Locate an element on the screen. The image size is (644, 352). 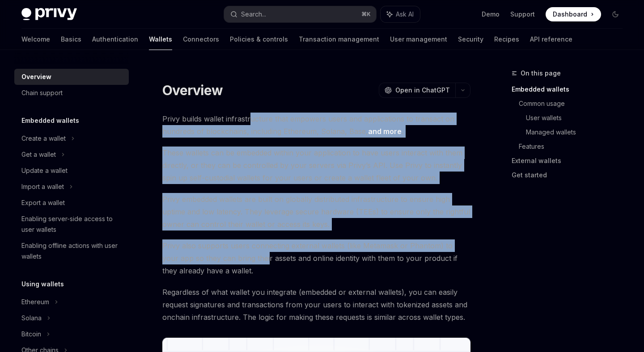
a: Connectors is located at coordinates (201, 39).